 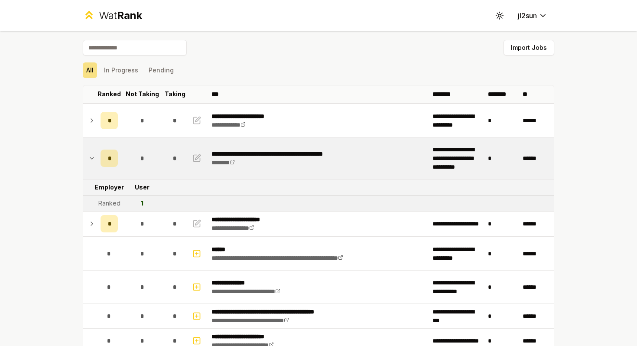 I want to click on div: Wat, so click(x=120, y=16).